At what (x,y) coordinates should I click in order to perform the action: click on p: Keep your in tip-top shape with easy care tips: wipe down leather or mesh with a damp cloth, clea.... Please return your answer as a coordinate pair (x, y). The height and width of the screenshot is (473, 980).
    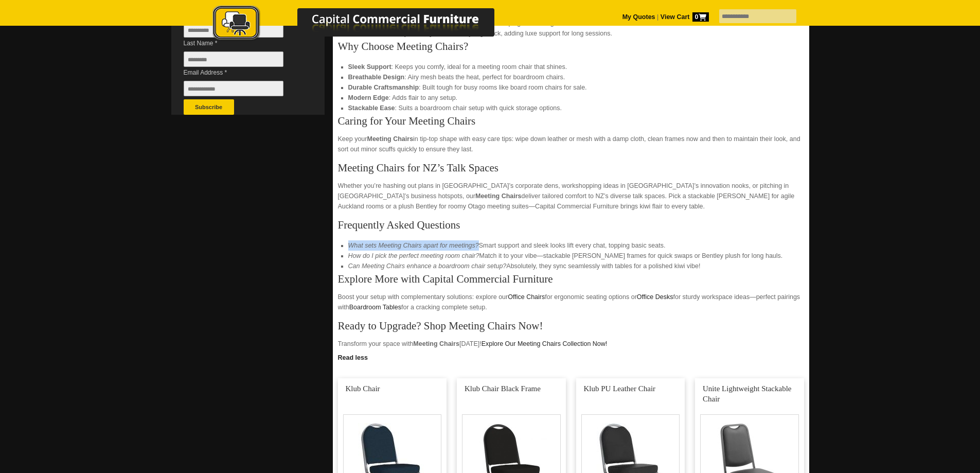
    Looking at the image, I should click on (571, 144).